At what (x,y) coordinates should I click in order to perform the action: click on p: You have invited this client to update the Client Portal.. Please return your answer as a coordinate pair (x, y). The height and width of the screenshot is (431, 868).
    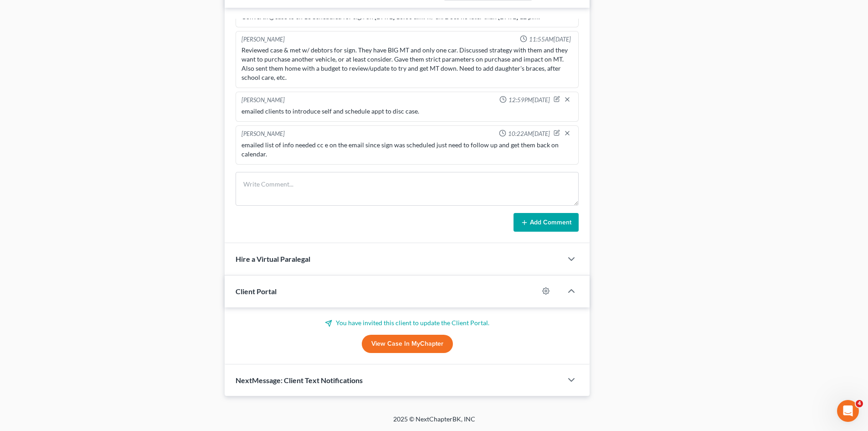
    Looking at the image, I should click on (407, 322).